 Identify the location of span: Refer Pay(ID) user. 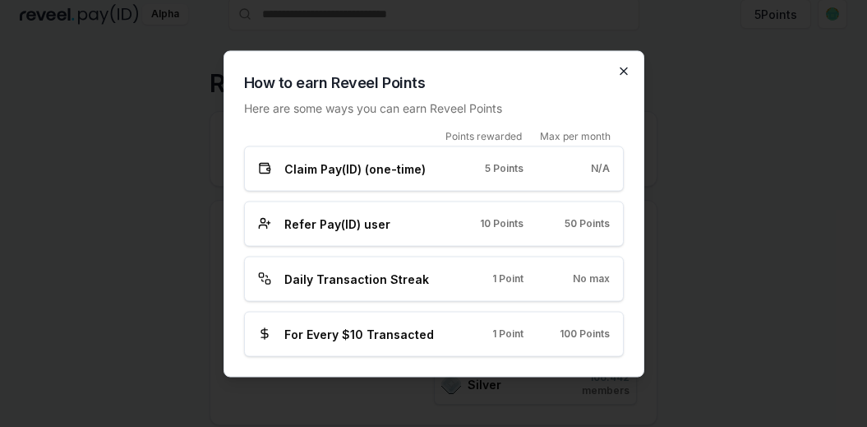
(337, 223).